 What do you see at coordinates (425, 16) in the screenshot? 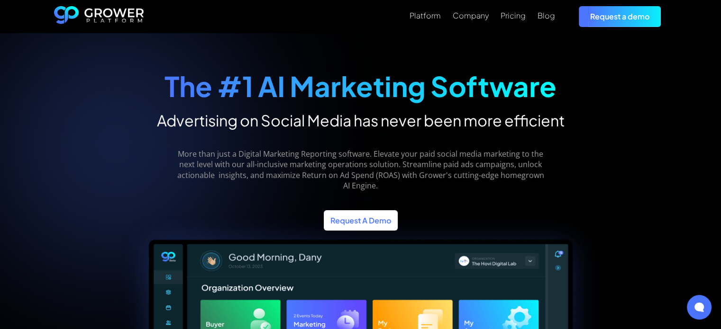
I see `a: Platform` at bounding box center [425, 16].